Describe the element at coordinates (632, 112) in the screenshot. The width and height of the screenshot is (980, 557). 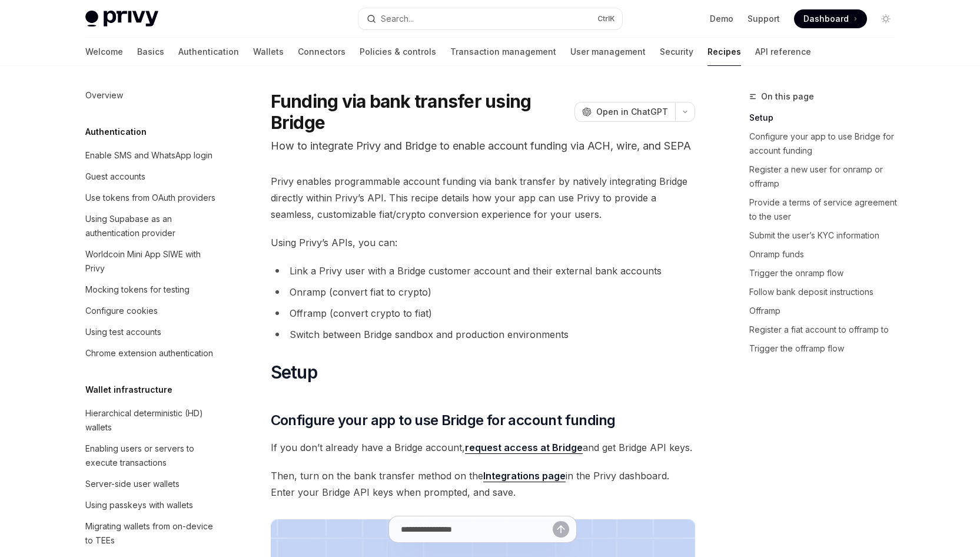
I see `span: Open in ChatGPT` at that location.